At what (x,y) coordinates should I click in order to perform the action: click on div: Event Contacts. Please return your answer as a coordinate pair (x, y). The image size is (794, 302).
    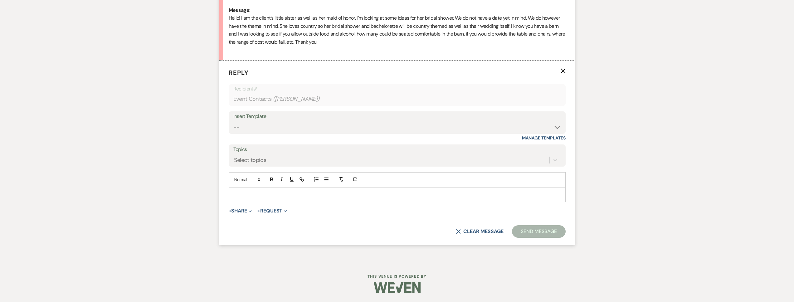
    Looking at the image, I should click on (397, 99).